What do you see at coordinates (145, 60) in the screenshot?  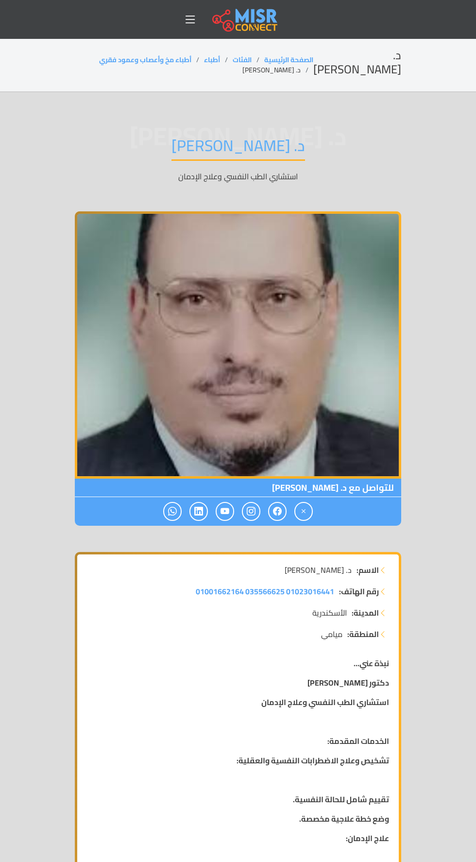 I see `a: أطباء مخ وأعصاب وعمود فقري` at bounding box center [145, 60].